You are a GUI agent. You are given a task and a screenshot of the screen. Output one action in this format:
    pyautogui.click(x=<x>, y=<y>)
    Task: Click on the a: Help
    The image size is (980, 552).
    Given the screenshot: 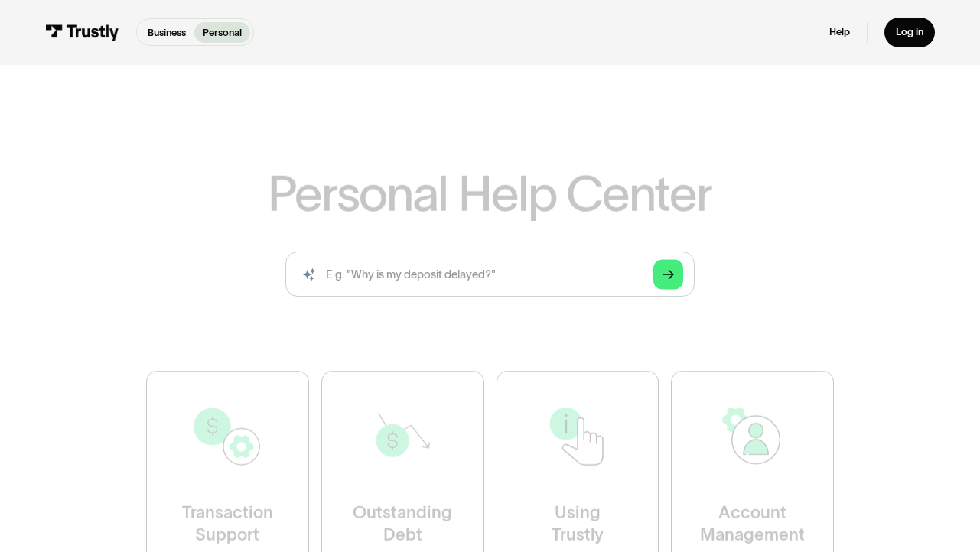 What is the action you would take?
    pyautogui.click(x=839, y=32)
    